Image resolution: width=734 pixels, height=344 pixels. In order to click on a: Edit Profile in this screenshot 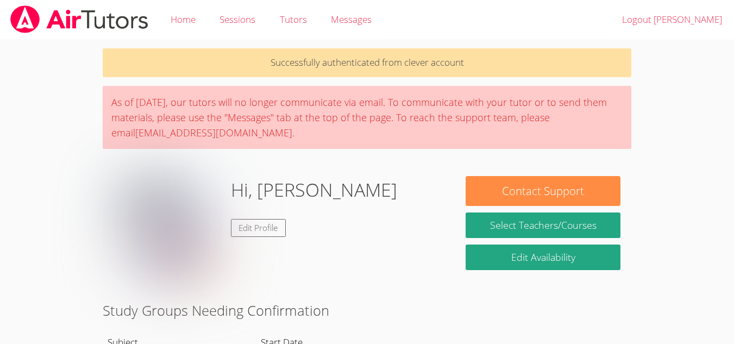, I will do `click(258, 228)`.